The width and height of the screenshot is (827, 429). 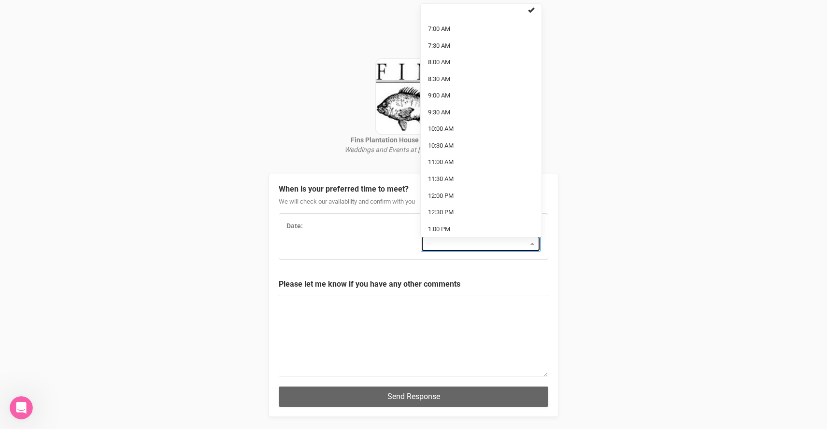 I want to click on span: 8:00 AM, so click(x=439, y=62).